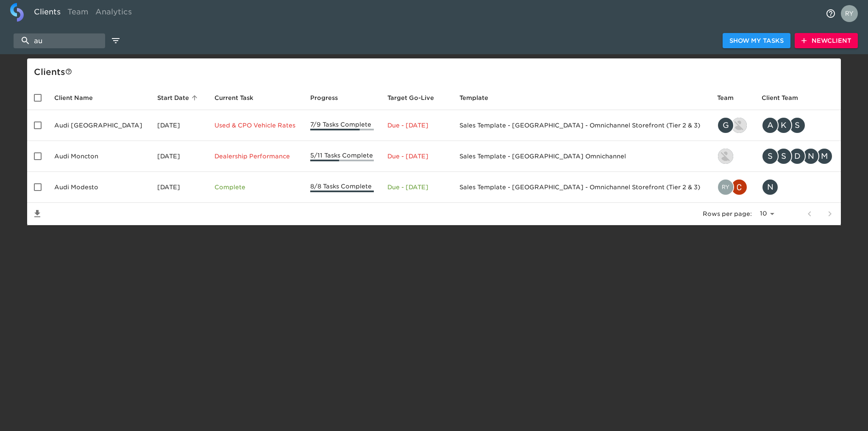 This screenshot has width=868, height=431. I want to click on div: geoffrey.ruppert@roadster.com, duncan.miller@roadster.com, so click(732, 125).